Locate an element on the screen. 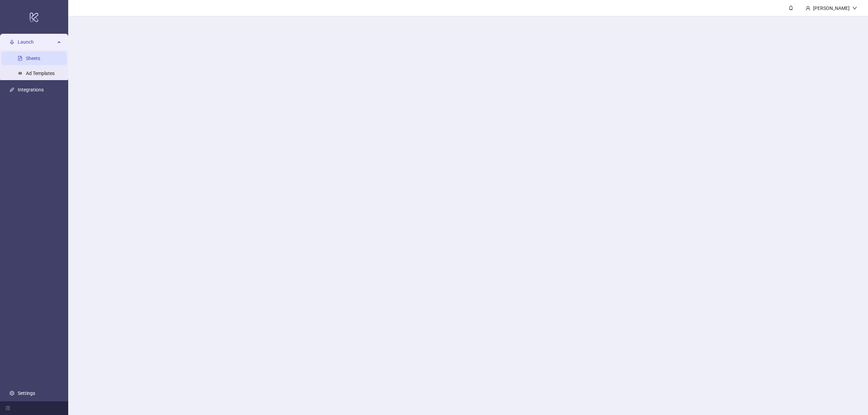 This screenshot has width=868, height=415. a: Ad Templates is located at coordinates (40, 73).